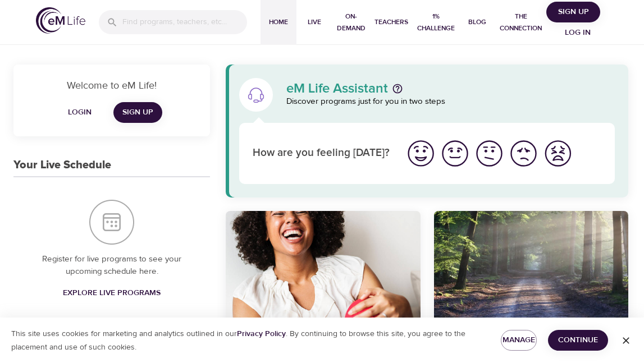 This screenshot has height=363, width=644. I want to click on img: great, so click(421, 154).